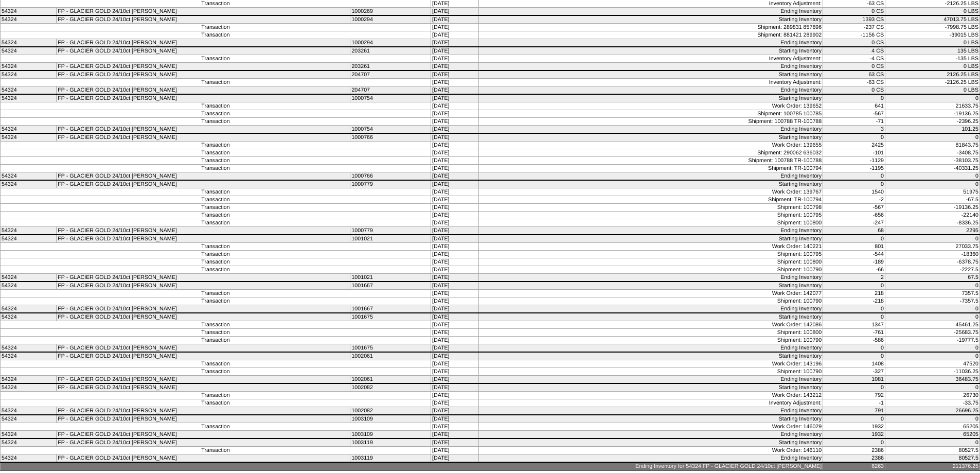  I want to click on td: 1001021, so click(391, 278).